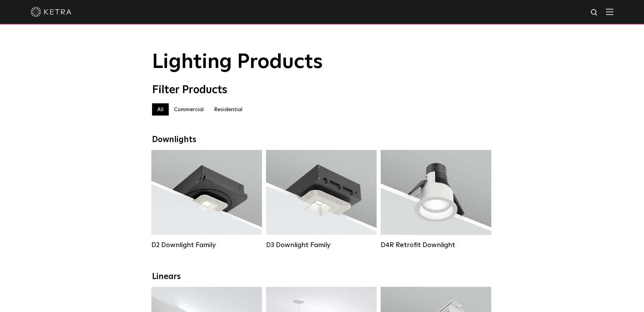  I want to click on div: Filter Products, so click(322, 90).